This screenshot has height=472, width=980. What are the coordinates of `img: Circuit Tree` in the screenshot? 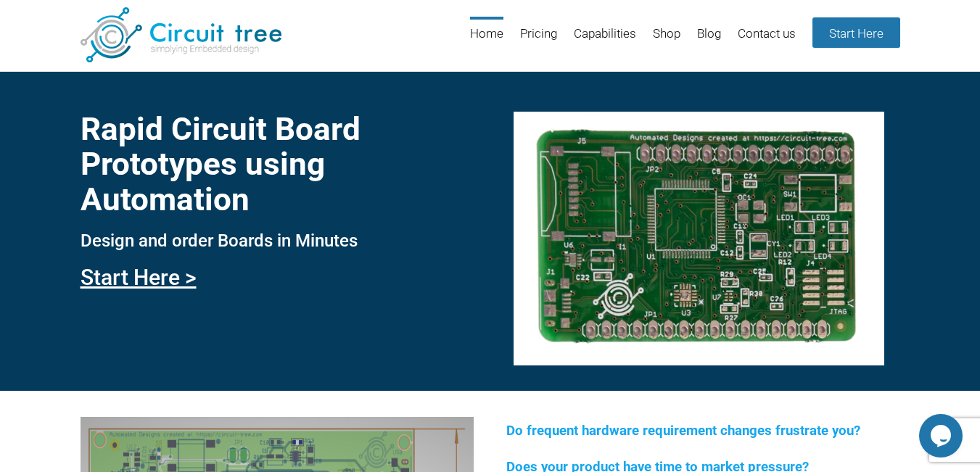 It's located at (181, 35).